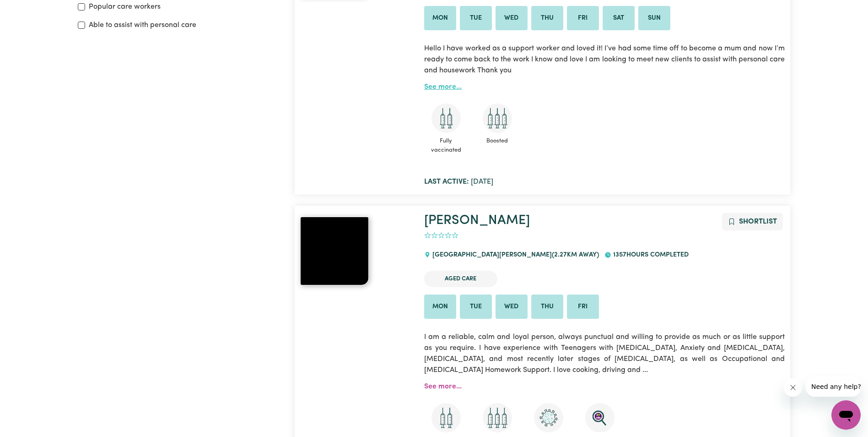 The width and height of the screenshot is (868, 437). What do you see at coordinates (649, 255) in the screenshot?
I see `div: 1357 hours completed` at bounding box center [649, 255].